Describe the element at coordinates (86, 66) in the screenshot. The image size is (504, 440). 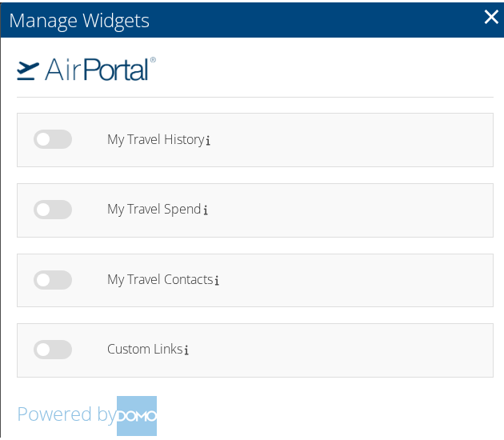
I see `img: airportal-logo.png` at that location.